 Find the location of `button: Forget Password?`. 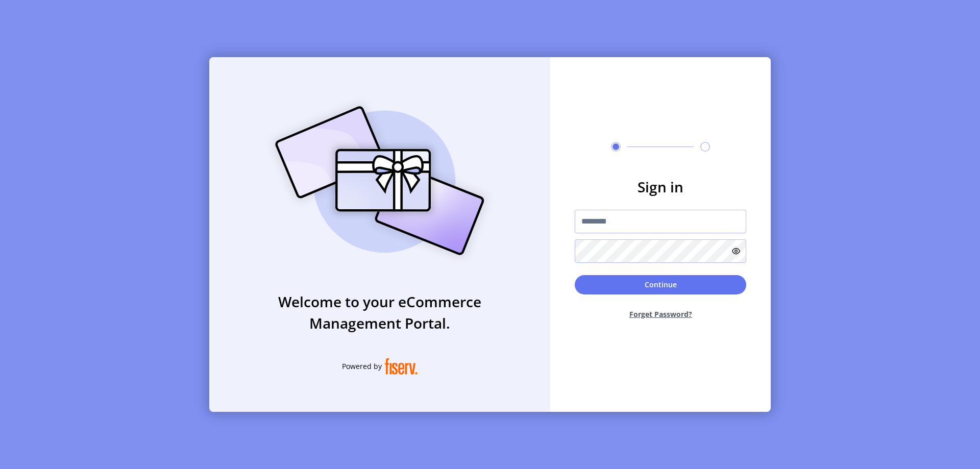

button: Forget Password? is located at coordinates (660, 313).